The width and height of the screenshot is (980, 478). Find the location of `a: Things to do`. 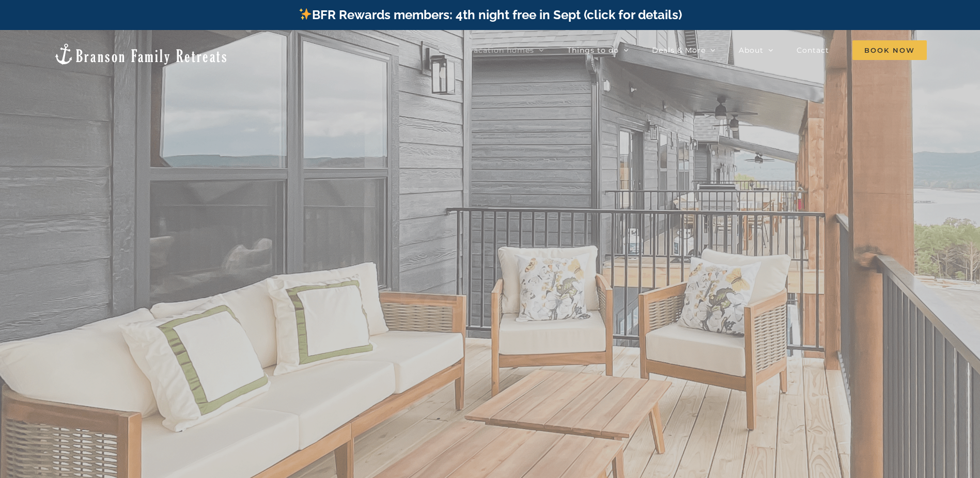

a: Things to do is located at coordinates (598, 50).